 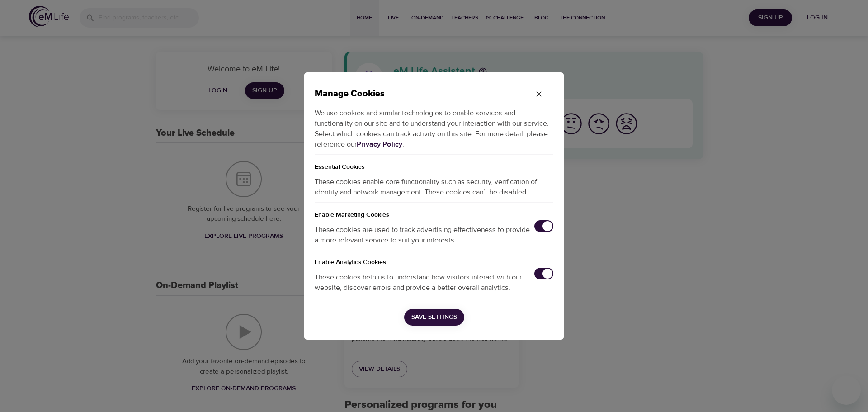 I want to click on b: Privacy Policy, so click(x=379, y=144).